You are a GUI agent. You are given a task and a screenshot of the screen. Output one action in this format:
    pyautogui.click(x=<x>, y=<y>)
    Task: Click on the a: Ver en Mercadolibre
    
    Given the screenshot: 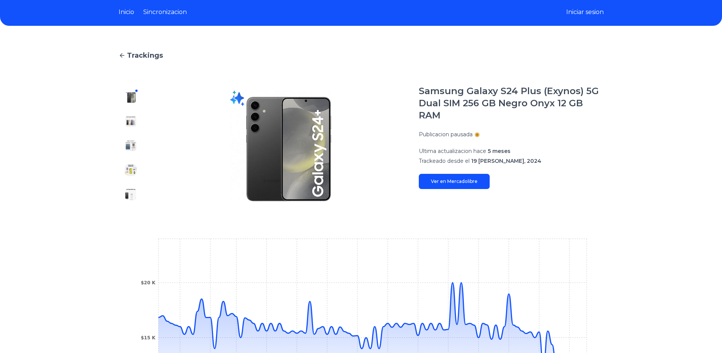 What is the action you would take?
    pyautogui.click(x=454, y=181)
    